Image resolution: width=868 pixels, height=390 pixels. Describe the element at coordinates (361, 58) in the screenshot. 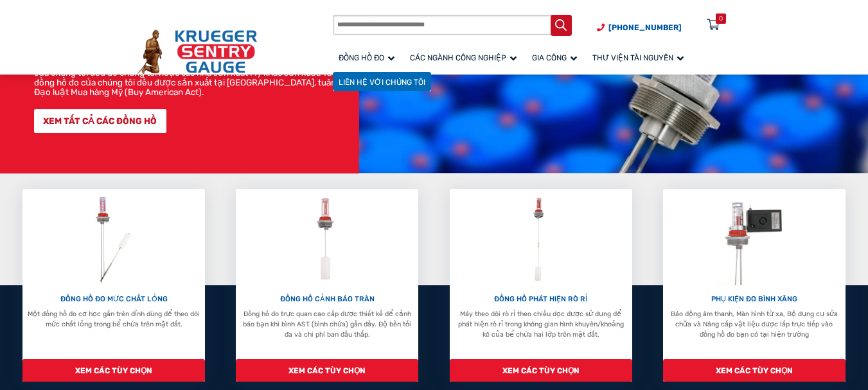

I see `font: Đồng hồ đo` at that location.